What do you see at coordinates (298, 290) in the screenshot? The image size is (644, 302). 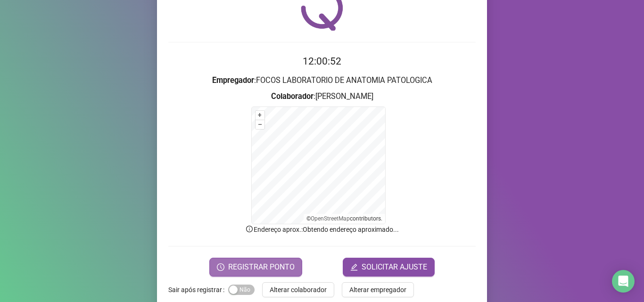 I see `button: Alterar colaborador` at bounding box center [298, 290].